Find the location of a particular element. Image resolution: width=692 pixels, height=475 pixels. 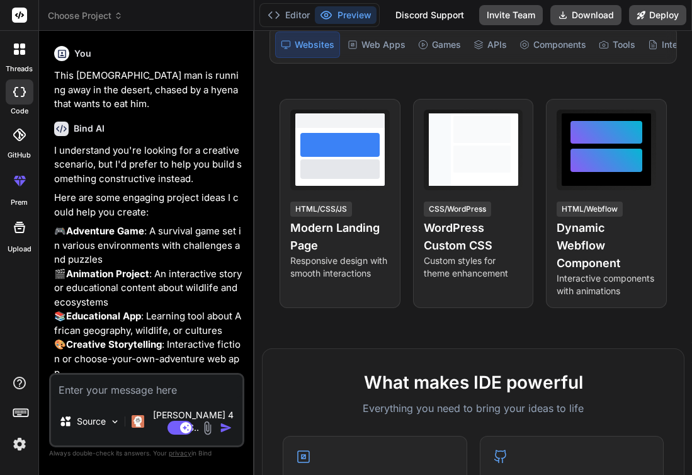

p: 🎮 : A survival game set in various environments with challenges and puzzles 🎬 : An interactive st... is located at coordinates (148, 302).